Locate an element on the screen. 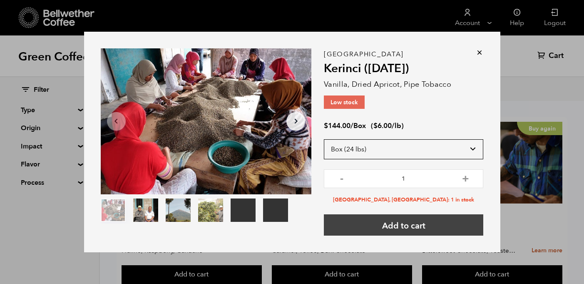 The width and height of the screenshot is (584, 284). p: Low stock is located at coordinates (344, 102).